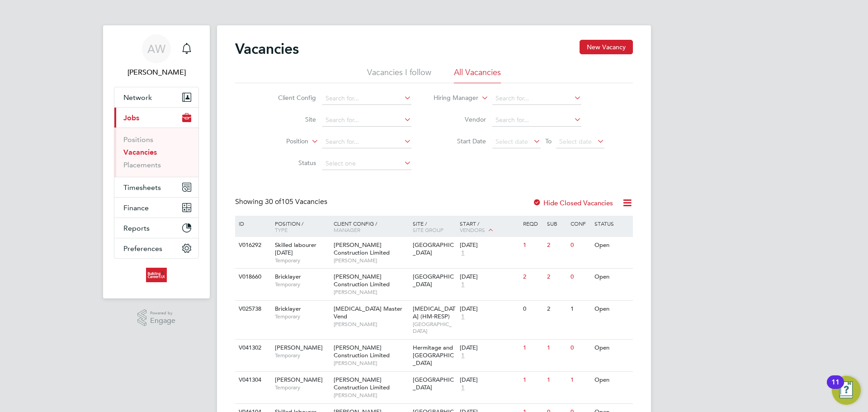  Describe the element at coordinates (143, 248) in the screenshot. I see `span: Preferences` at that location.